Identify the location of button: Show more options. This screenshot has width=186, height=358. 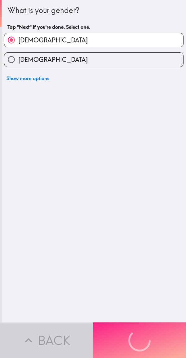
(28, 78).